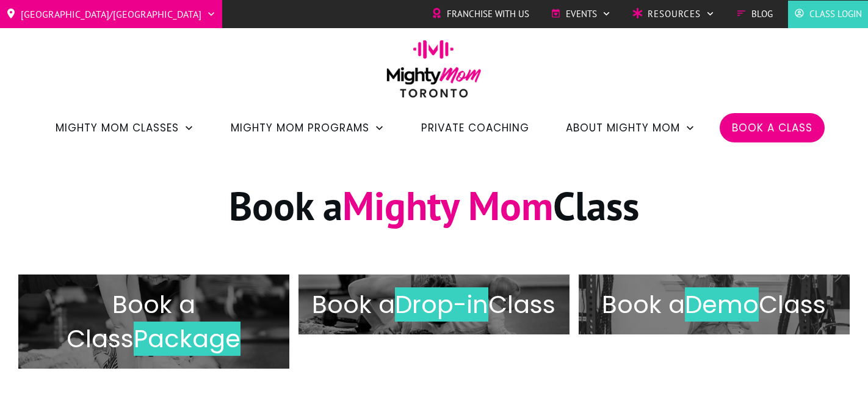  Describe the element at coordinates (623, 128) in the screenshot. I see `span: About Mighty Mom` at that location.